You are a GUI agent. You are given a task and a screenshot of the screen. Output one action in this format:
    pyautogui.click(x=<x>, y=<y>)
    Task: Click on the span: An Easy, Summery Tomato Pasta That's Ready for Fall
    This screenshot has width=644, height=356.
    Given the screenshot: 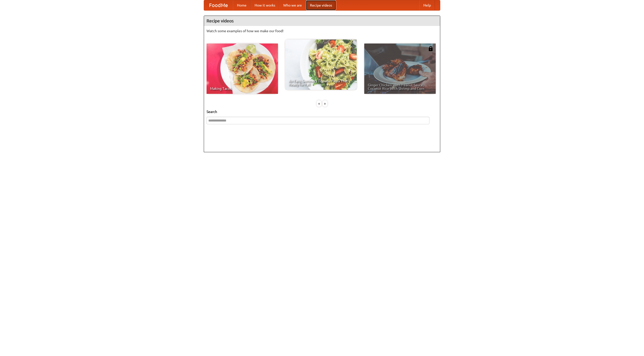 What is the action you would take?
    pyautogui.click(x=321, y=83)
    